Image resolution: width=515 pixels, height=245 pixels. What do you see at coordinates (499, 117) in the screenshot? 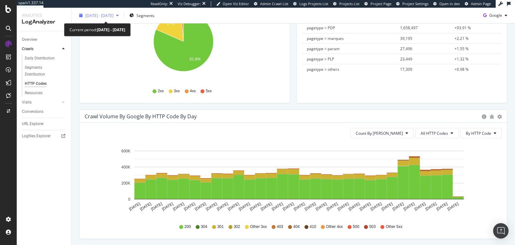
I see `div: gear` at bounding box center [499, 117].